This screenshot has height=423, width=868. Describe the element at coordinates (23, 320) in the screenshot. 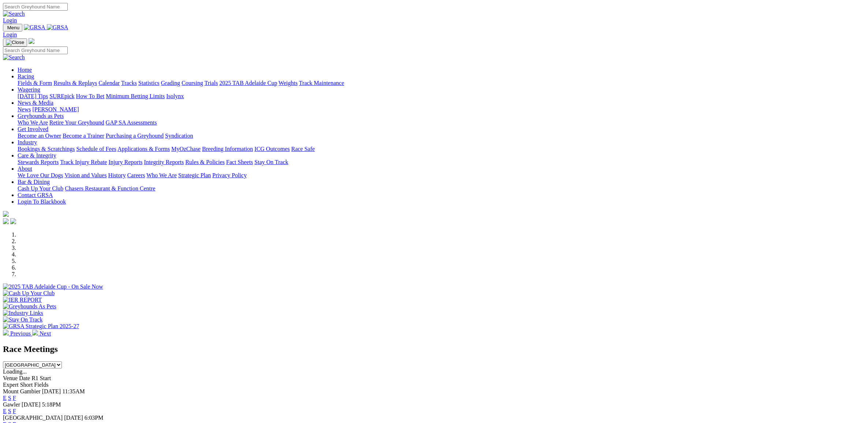

I see `img: Stay On Track` at that location.